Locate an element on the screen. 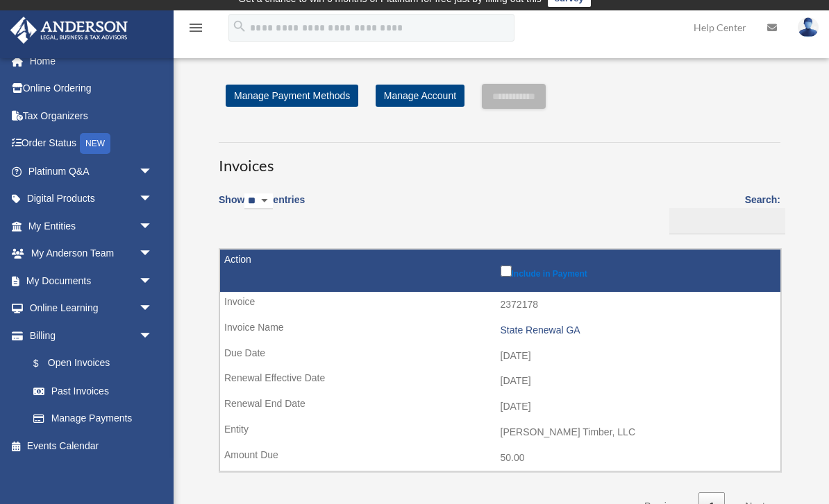 The height and width of the screenshot is (504, 829). i: search is located at coordinates (239, 26).